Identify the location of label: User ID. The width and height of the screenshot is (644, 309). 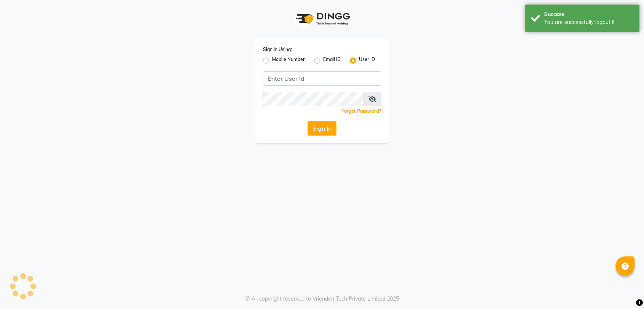
(367, 61).